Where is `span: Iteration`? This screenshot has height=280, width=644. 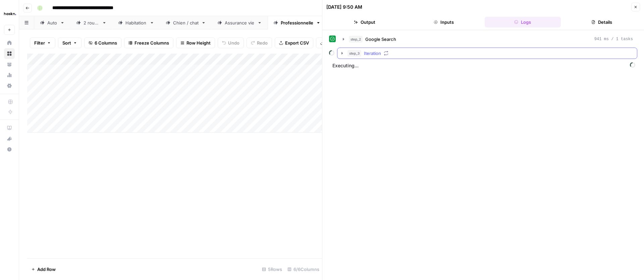 span: Iteration is located at coordinates (372, 53).